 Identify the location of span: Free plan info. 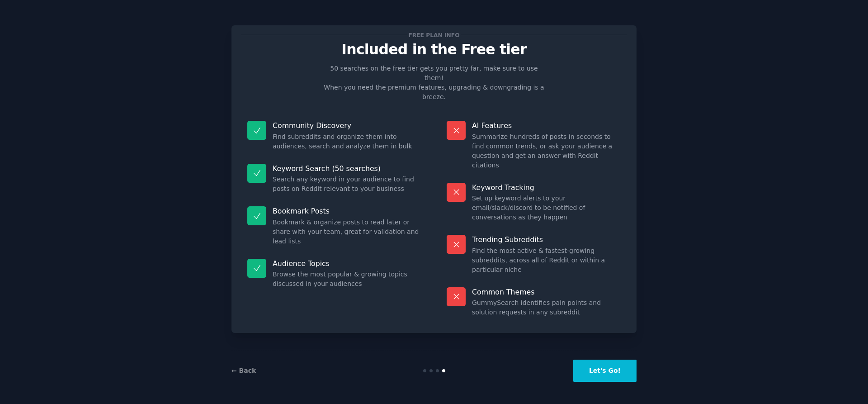
(434, 35).